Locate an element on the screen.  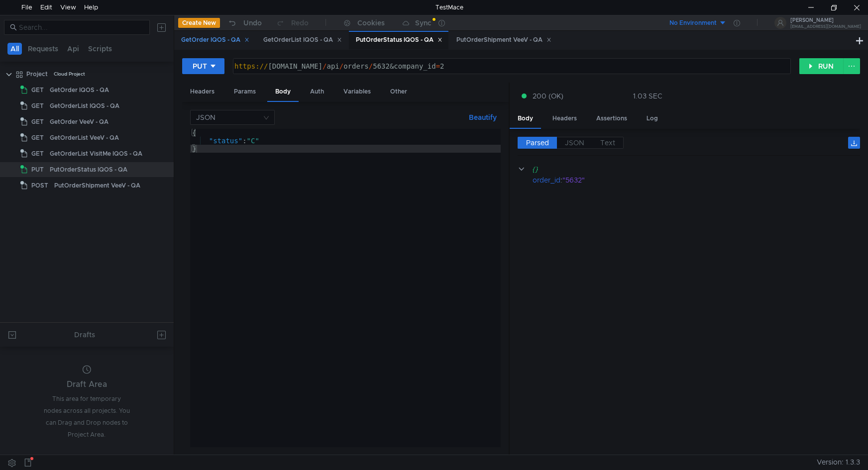
button: PUT is located at coordinates (203, 66).